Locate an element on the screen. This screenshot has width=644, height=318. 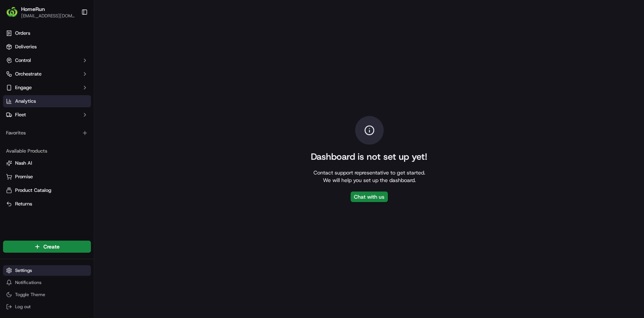
img: 1736555255976-a54dd68f-1ca7-489b-9aae-adbdc363a1c4 is located at coordinates (14, 79).